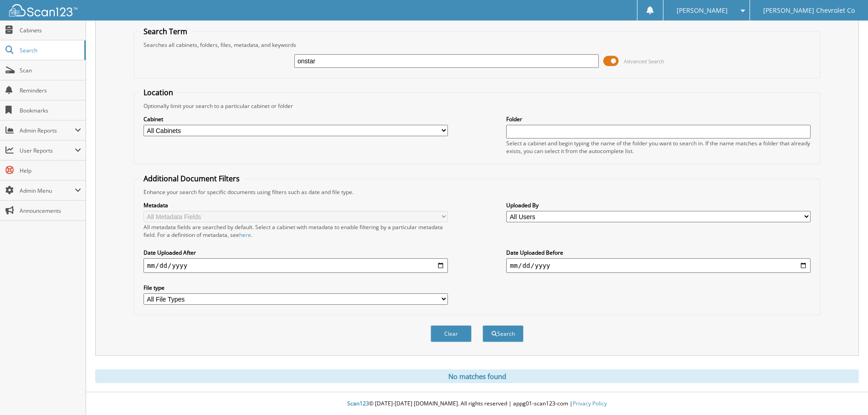 The width and height of the screenshot is (868, 415). Describe the element at coordinates (296, 231) in the screenshot. I see `div: All metadata fields are searched by default. Select a cabinet with metadata to enable filtering b...` at that location.